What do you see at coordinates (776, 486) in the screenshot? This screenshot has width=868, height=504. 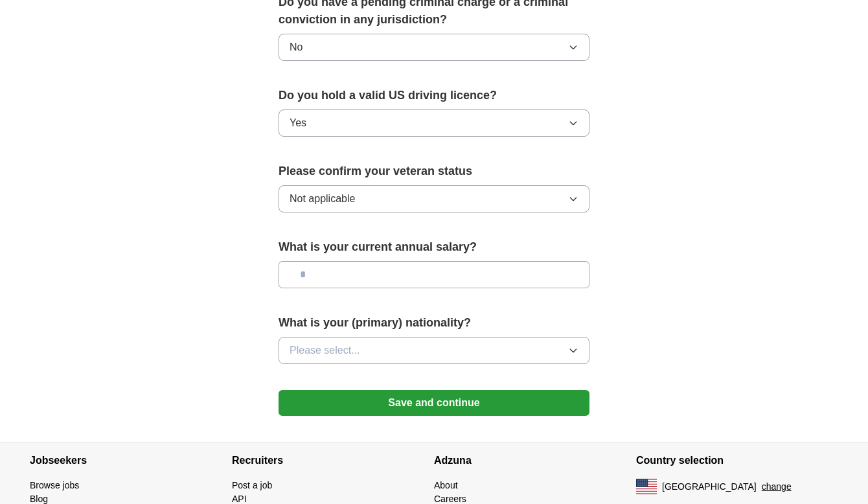 I see `button: change` at bounding box center [776, 486].